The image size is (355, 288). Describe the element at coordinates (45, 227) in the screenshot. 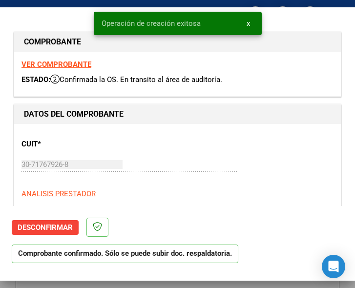

I see `button: Desconfirmar` at that location.